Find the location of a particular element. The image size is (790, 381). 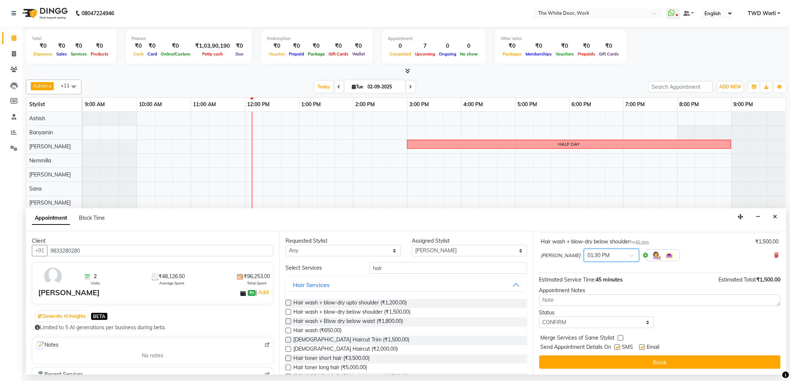

span: SMS is located at coordinates (627, 348).